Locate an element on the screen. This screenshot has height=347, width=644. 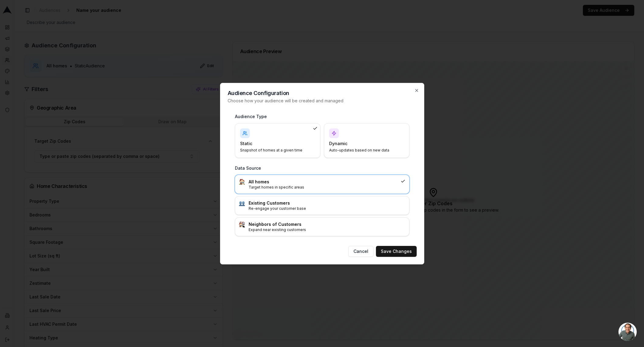
p: Snapshot of homes at a given time is located at coordinates (274, 151).